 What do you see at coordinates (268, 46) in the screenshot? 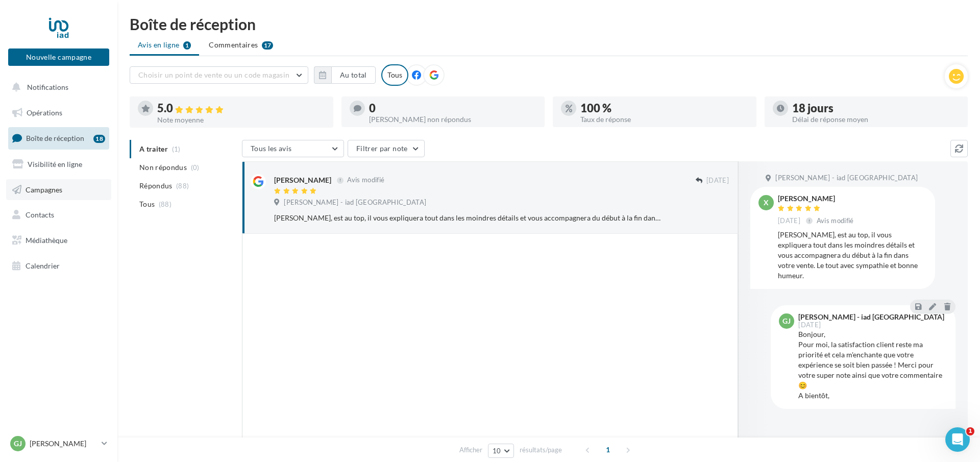
I see `div: 17` at bounding box center [268, 46].